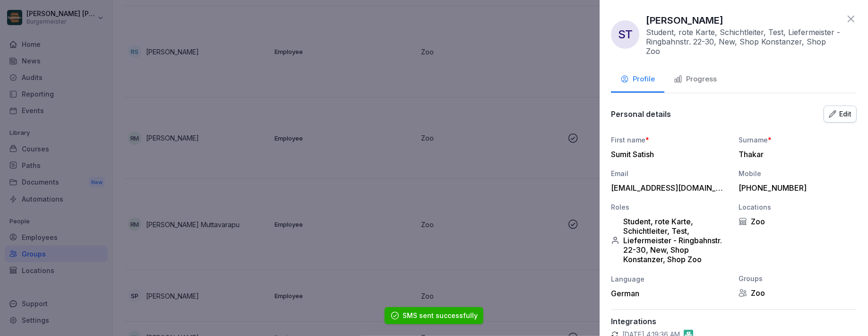  I want to click on div: Surname, so click(797, 140).